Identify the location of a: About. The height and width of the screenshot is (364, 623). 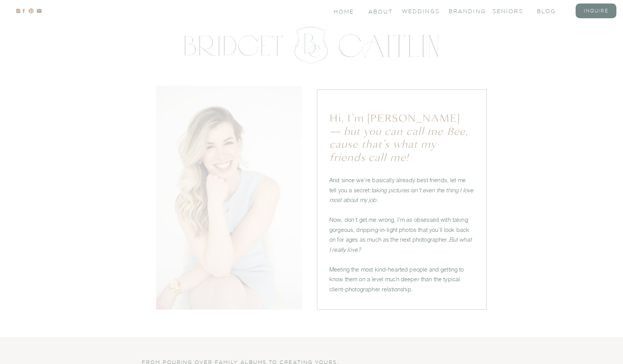
(380, 11).